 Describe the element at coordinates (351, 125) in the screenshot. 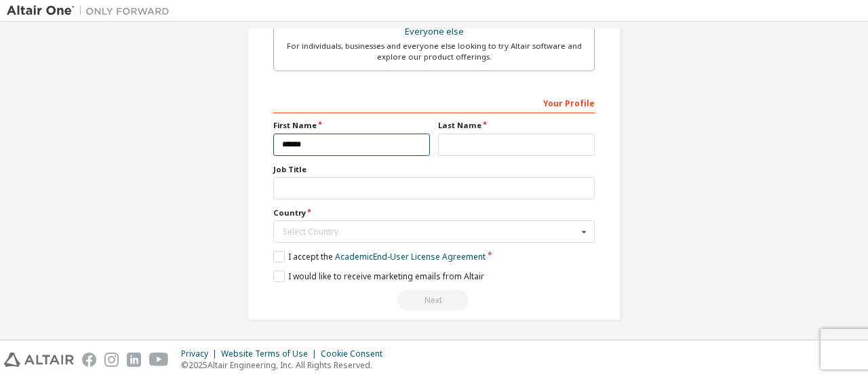

I see `label: First Name` at that location.